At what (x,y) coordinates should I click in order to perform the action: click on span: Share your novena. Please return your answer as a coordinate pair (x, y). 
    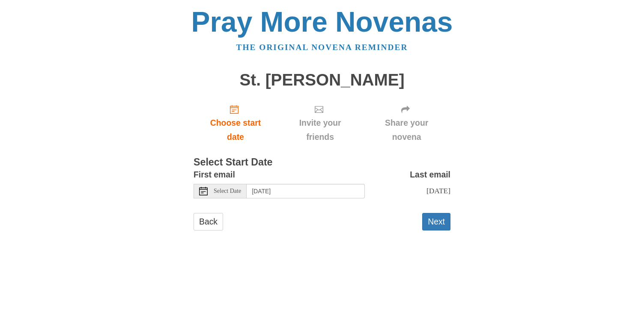
    Looking at the image, I should click on (406, 130).